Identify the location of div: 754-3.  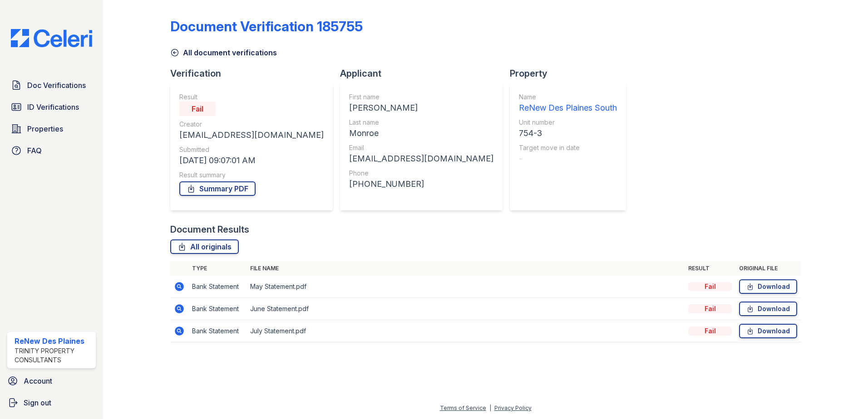
(568, 133).